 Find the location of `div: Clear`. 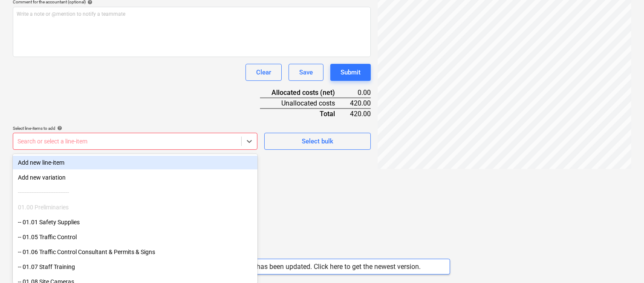

div: Clear is located at coordinates (264, 72).